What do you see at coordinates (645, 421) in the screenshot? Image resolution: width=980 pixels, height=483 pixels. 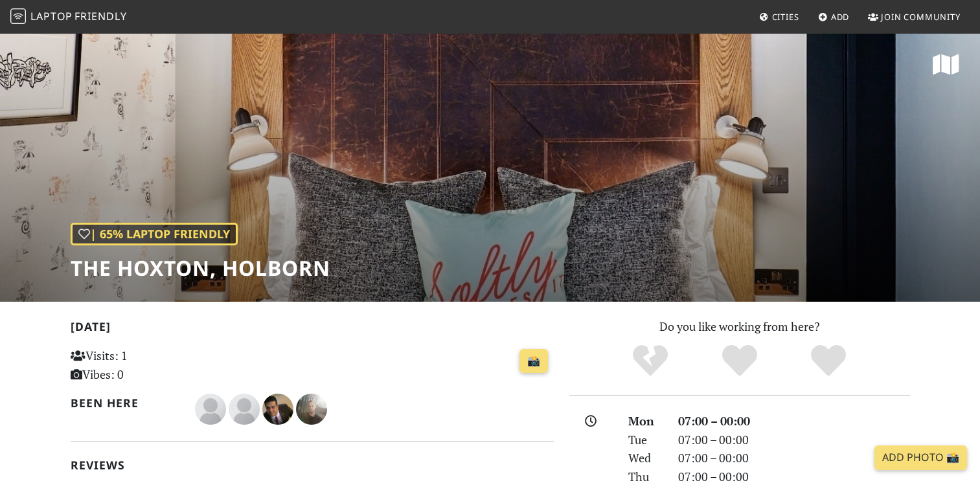 I see `div: Mon` at bounding box center [645, 421].